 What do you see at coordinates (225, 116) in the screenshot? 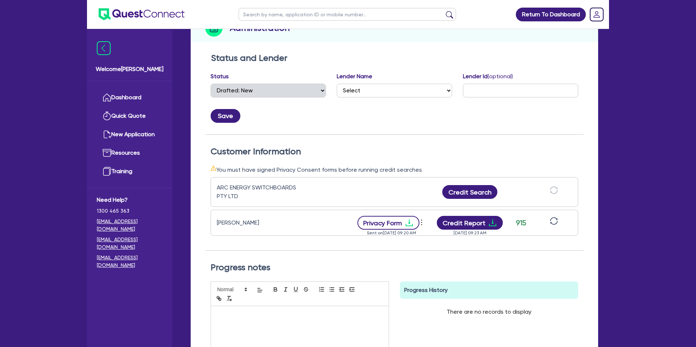
I see `button: Save` at bounding box center [225, 116].